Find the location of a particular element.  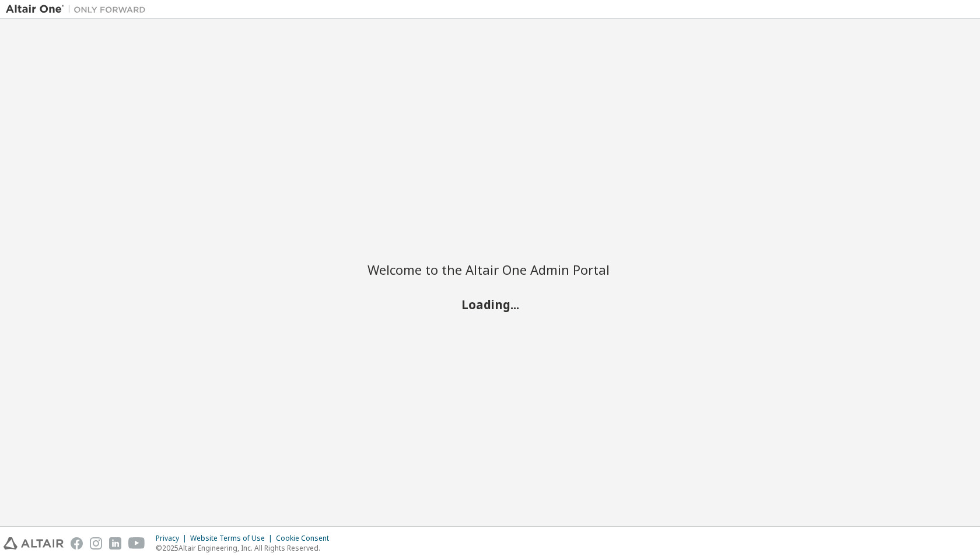

img: youtube.svg is located at coordinates (136, 543).